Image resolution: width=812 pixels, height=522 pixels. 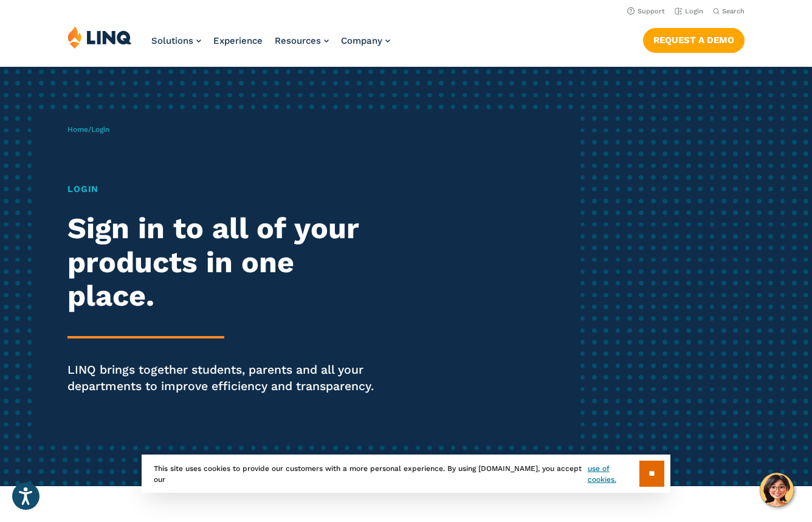 What do you see at coordinates (693, 39) in the screenshot?
I see `nav: Button Navigation` at bounding box center [693, 39].